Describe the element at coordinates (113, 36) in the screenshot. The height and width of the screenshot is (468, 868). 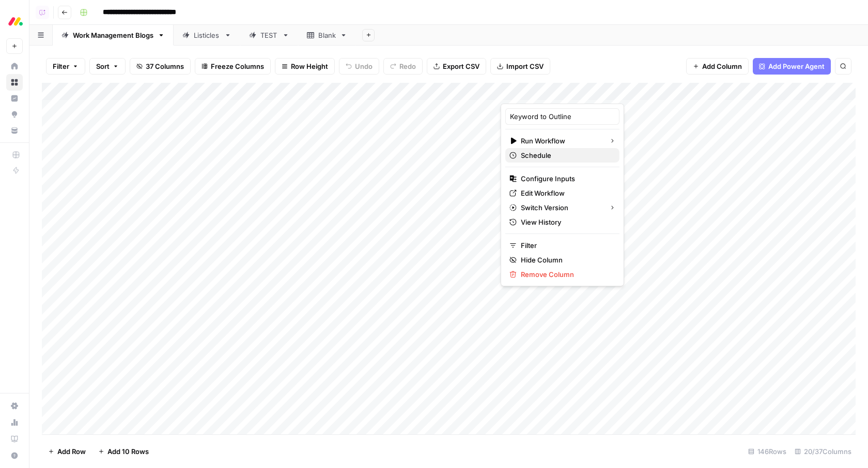
I see `a: Work Management Blogs` at that location.